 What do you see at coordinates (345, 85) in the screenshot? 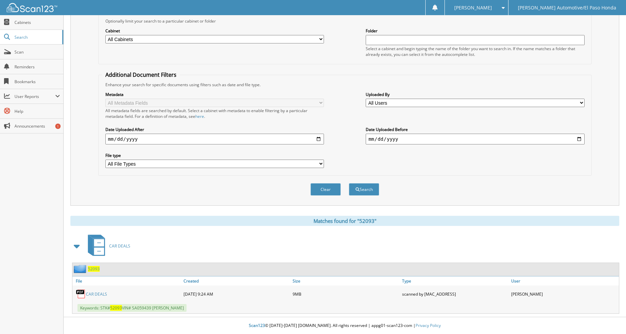
I see `div: Enhance your search for specific documents using filters such as date and file type.` at bounding box center [345, 85].